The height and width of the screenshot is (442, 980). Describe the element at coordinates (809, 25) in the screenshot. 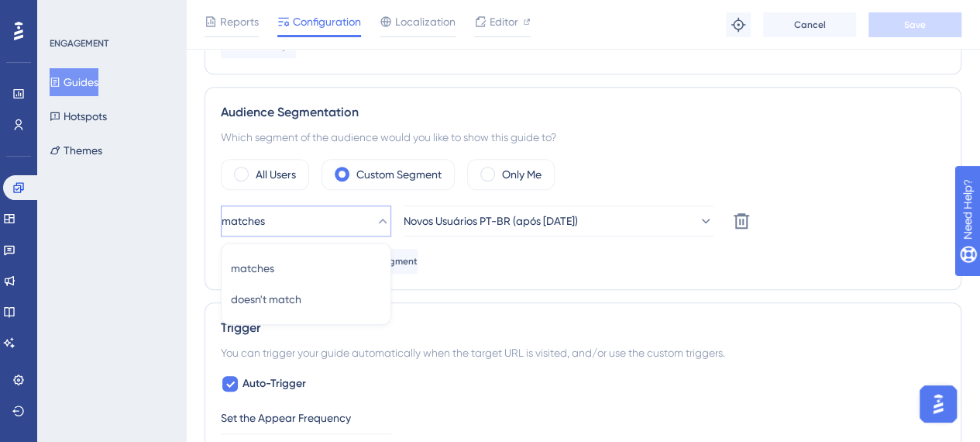

I see `button: Cancel` at that location.